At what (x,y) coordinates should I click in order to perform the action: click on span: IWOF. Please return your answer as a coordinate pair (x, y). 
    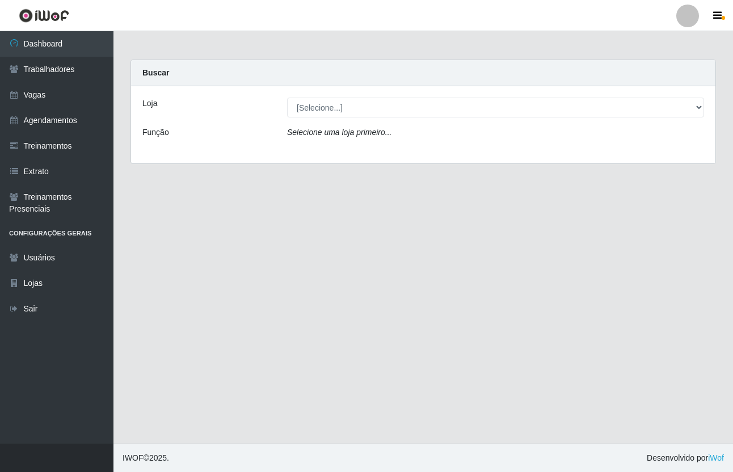
    Looking at the image, I should click on (133, 458).